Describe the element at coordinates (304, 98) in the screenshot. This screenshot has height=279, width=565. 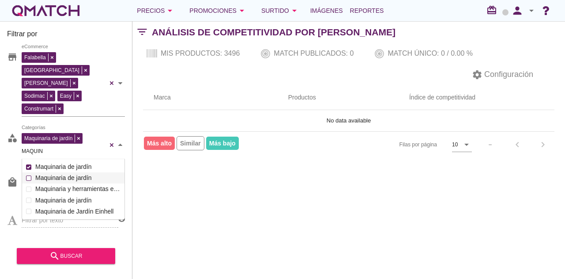
I see `th: Productos: Not sorted.` at that location.